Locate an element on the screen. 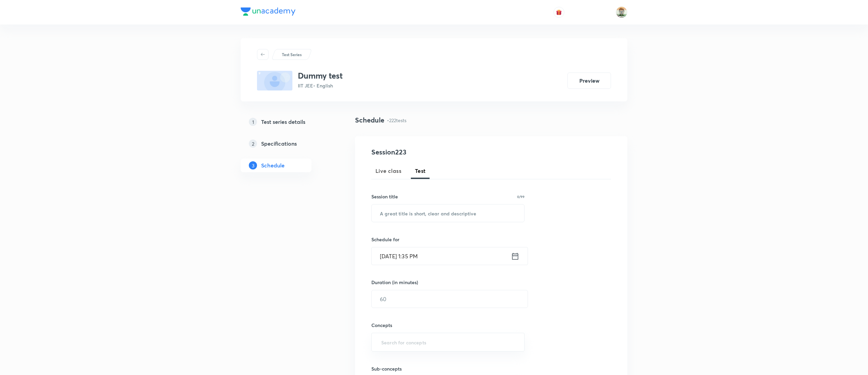 This screenshot has width=868, height=375. a: 1Test series details is located at coordinates (287, 121).